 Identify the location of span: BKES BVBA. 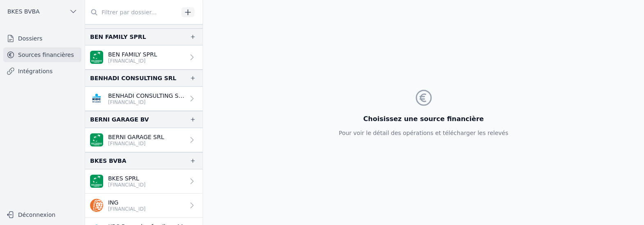
(23, 11).